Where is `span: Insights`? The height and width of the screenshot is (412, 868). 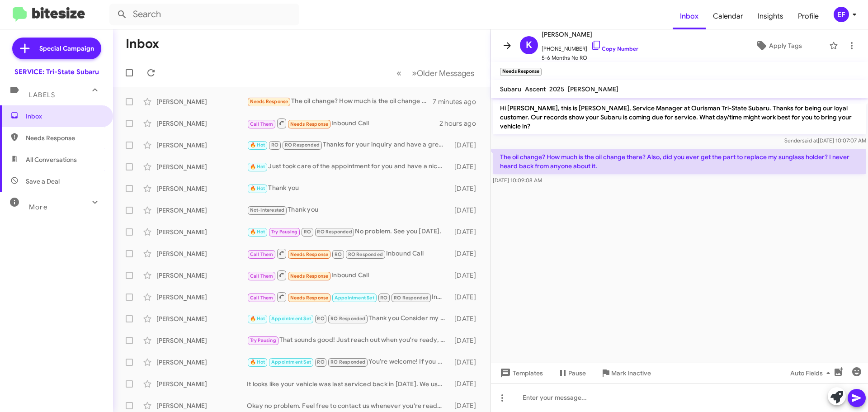 span: Insights is located at coordinates (771, 16).